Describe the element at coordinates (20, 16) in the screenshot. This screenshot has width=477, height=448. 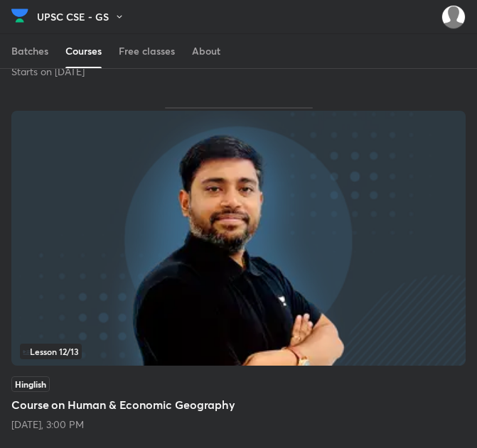
I see `img: Company Logo` at that location.